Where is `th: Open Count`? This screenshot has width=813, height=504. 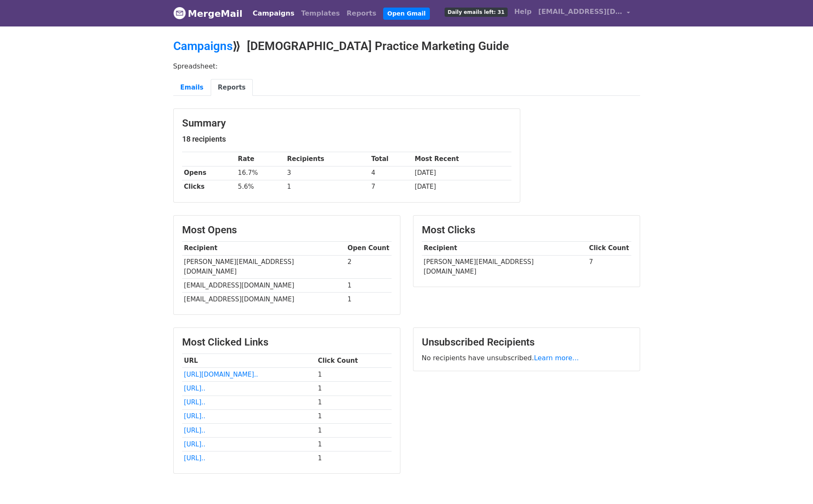 th: Open Count is located at coordinates (369, 248).